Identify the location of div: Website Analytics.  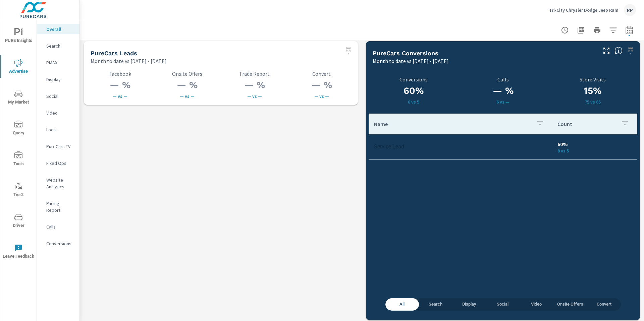
(58, 183).